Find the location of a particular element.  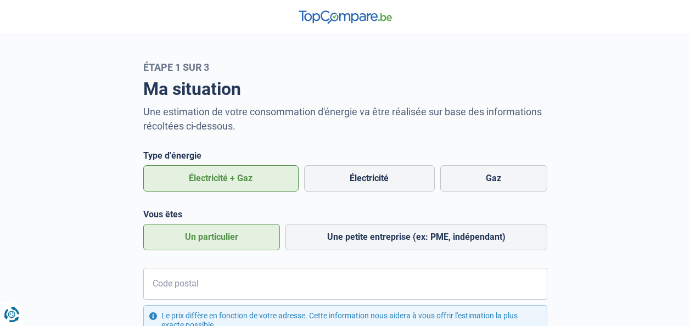

label: Une petite entreprise (ex: PME, indépendant) is located at coordinates (416, 237).